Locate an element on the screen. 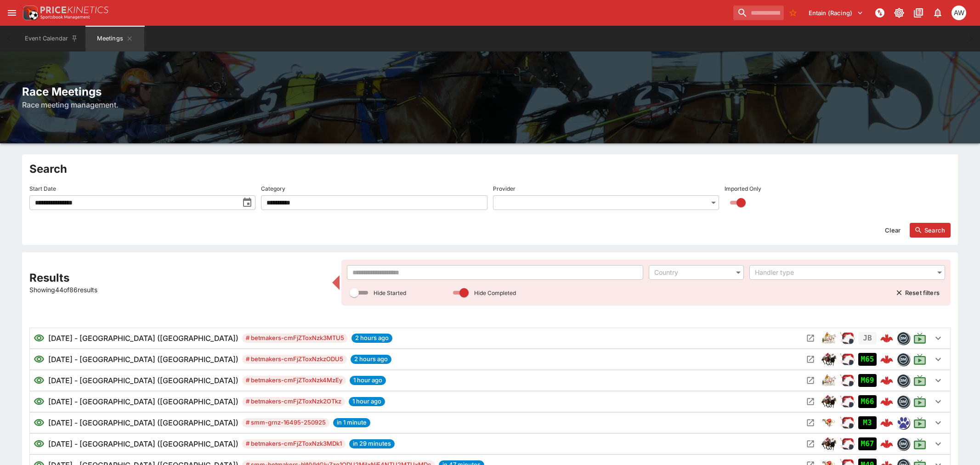  h2: Results is located at coordinates (178, 277).